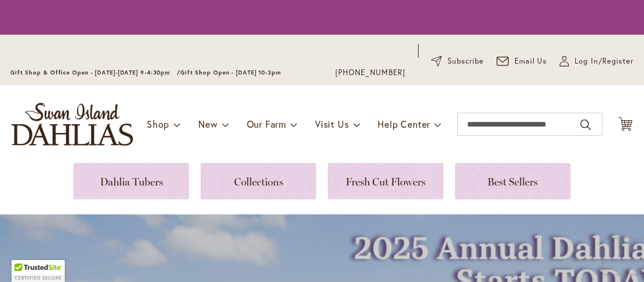  I want to click on a: Subscribe, so click(457, 61).